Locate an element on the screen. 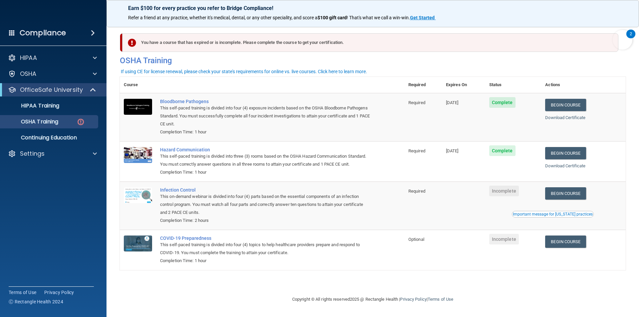  p: OSHA is located at coordinates (28, 74).